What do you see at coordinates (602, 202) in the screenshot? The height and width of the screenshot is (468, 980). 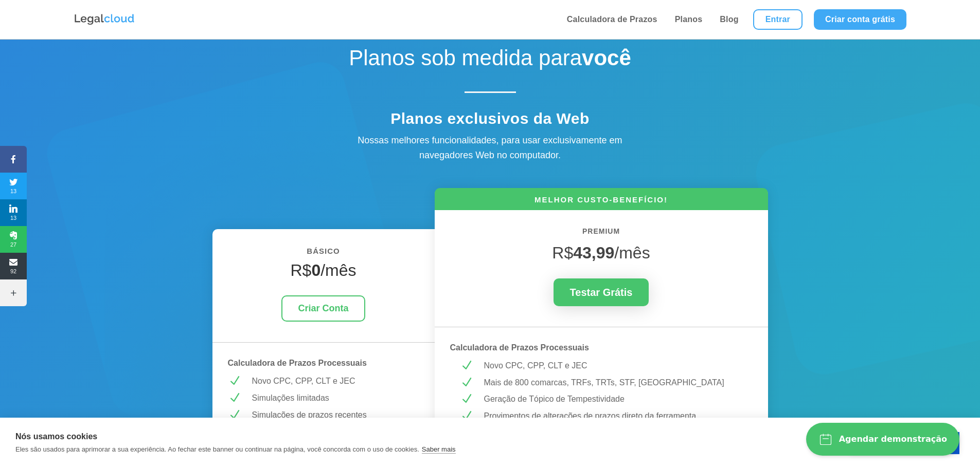 I see `h6: MELHOR CUSTO-BENEFÍCIO!` at bounding box center [602, 202].